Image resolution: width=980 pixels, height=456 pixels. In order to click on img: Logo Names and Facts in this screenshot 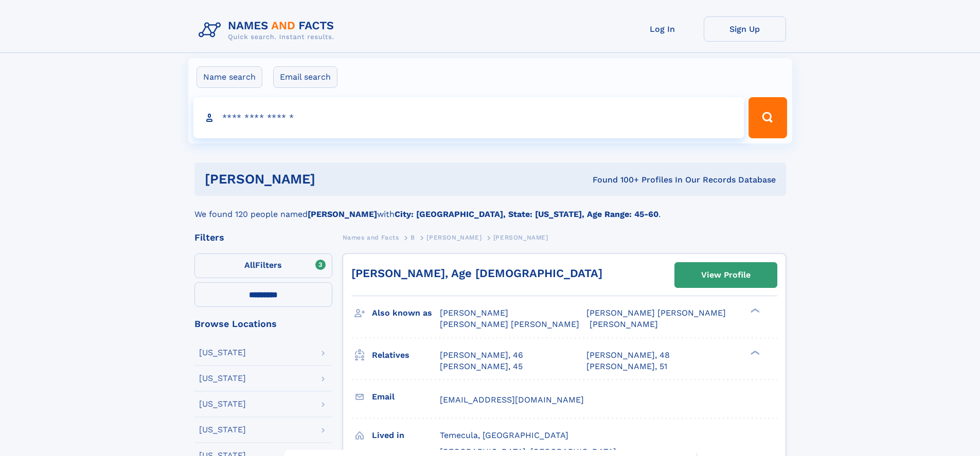, I will do `click(268, 31)`.